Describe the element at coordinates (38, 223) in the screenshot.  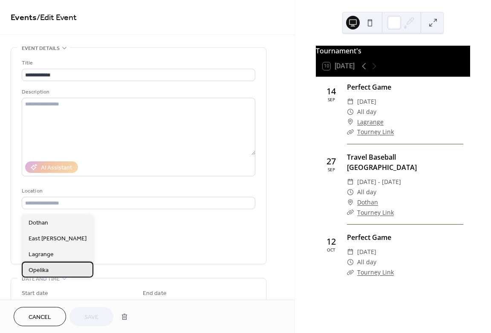
I see `span: Dothan` at that location.